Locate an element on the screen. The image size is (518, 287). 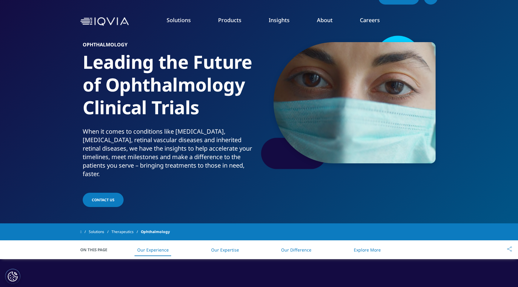
nav: Primary is located at coordinates (284, 21).